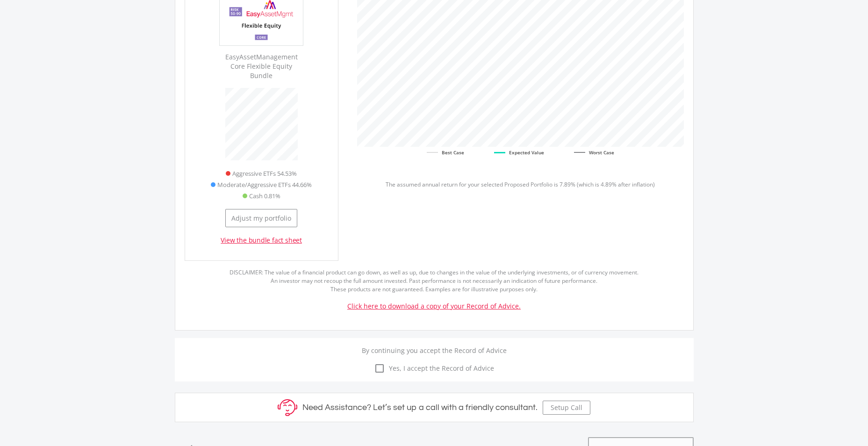  What do you see at coordinates (521, 185) in the screenshot?
I see `p: The assumed annual return for your selected Proposed Portfolio is 7.89% (which is 4.89% after inf...` at bounding box center [521, 185].